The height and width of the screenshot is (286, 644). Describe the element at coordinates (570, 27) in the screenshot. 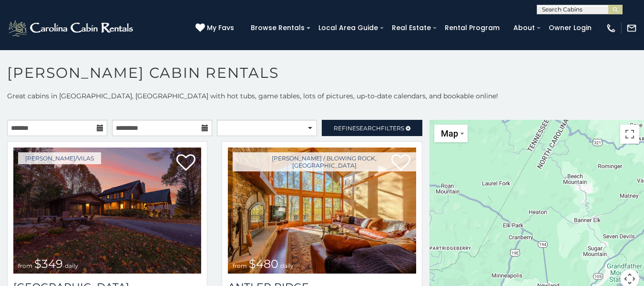

I see `a: Owner Login` at that location.